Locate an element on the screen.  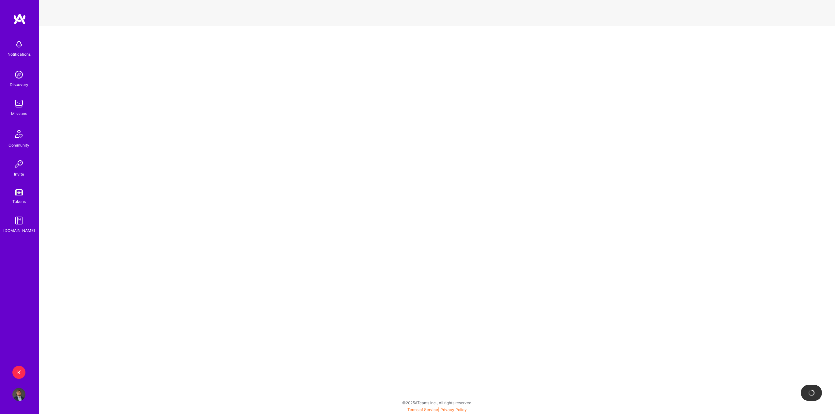
img: Invite is located at coordinates (19, 164).